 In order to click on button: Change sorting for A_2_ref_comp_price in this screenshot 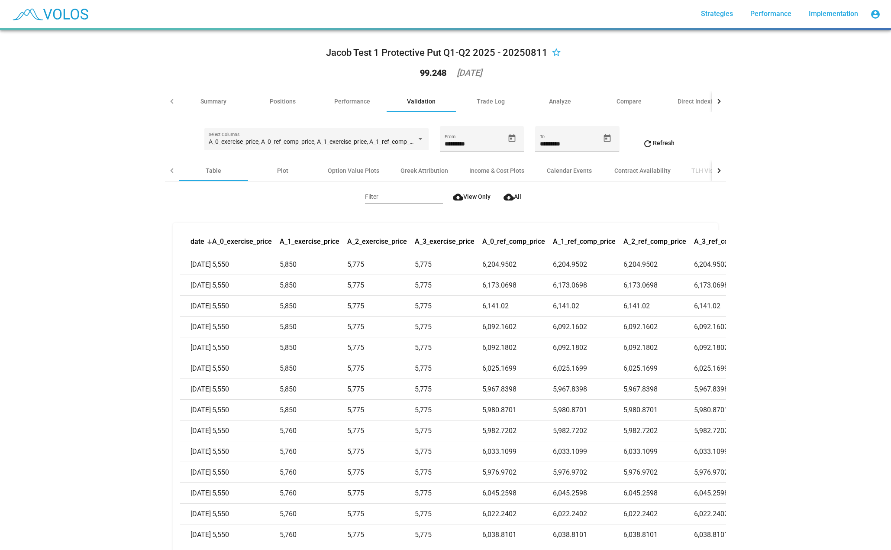, I will do `click(655, 242)`.